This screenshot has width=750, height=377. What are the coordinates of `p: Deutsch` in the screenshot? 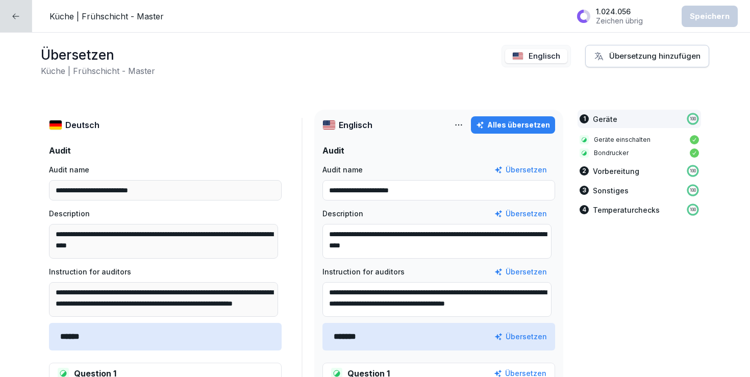 It's located at (82, 125).